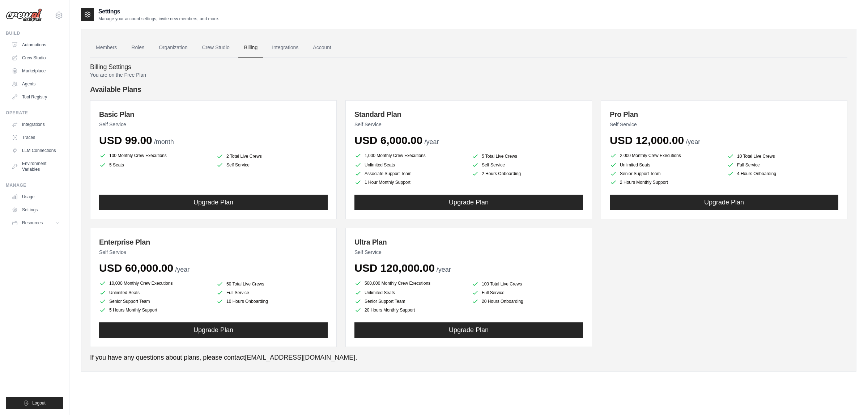 This screenshot has width=868, height=415. What do you see at coordinates (35, 137) in the screenshot?
I see `a: Traces` at bounding box center [35, 137].